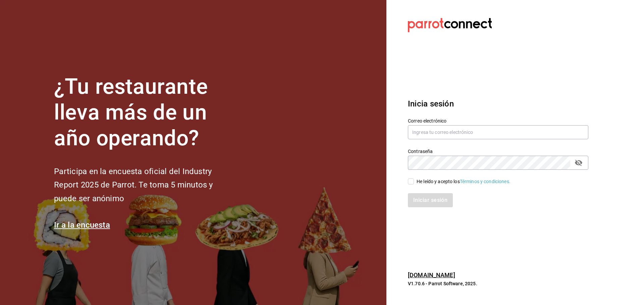 The height and width of the screenshot is (305, 644). Describe the element at coordinates (485, 182) in the screenshot. I see `a: Términos y condiciones.` at that location.